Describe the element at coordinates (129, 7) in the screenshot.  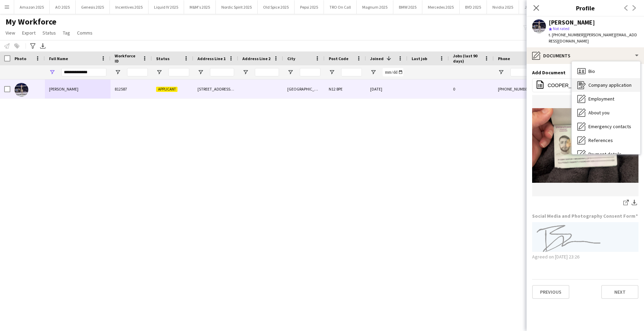
I see `button: Incentives 2025` at that location.